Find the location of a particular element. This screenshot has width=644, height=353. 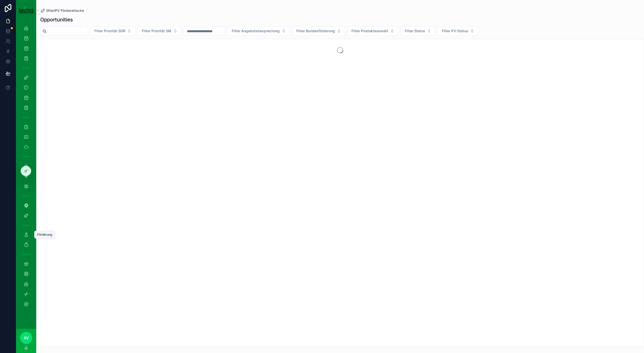

span: Filter Bundesförderung is located at coordinates (316, 31).